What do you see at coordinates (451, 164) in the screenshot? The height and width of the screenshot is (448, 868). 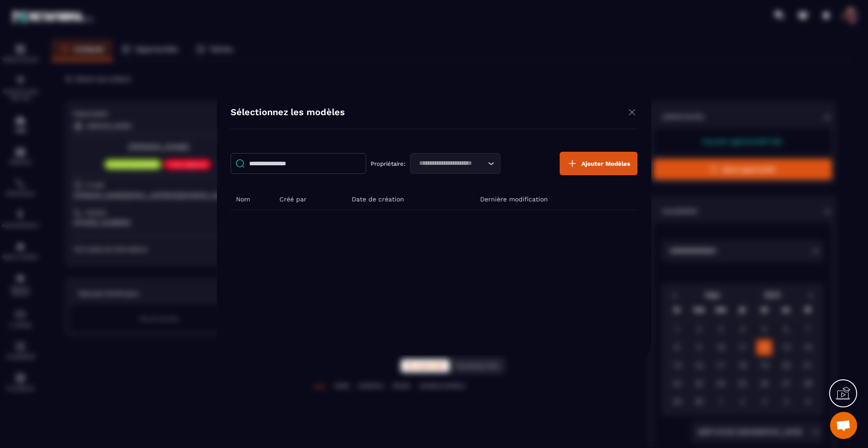 I see `input: Search for option` at bounding box center [451, 164].